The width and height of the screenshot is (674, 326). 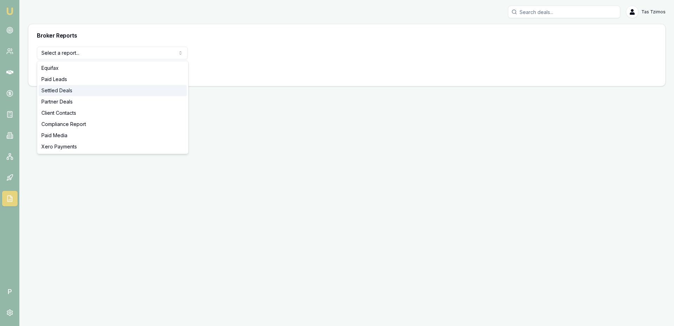 What do you see at coordinates (57, 91) in the screenshot?
I see `span: Settled Deals` at bounding box center [57, 91].